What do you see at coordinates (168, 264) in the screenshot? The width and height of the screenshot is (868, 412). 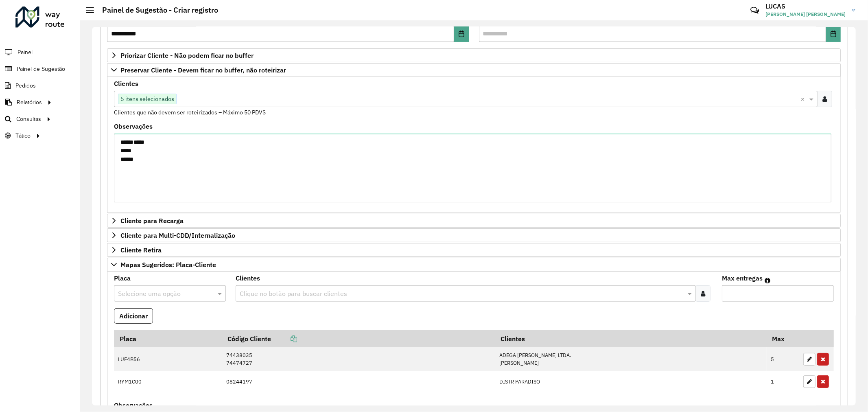 I see `span: Mapas Sugeridos: Placa-Cliente` at bounding box center [168, 264].